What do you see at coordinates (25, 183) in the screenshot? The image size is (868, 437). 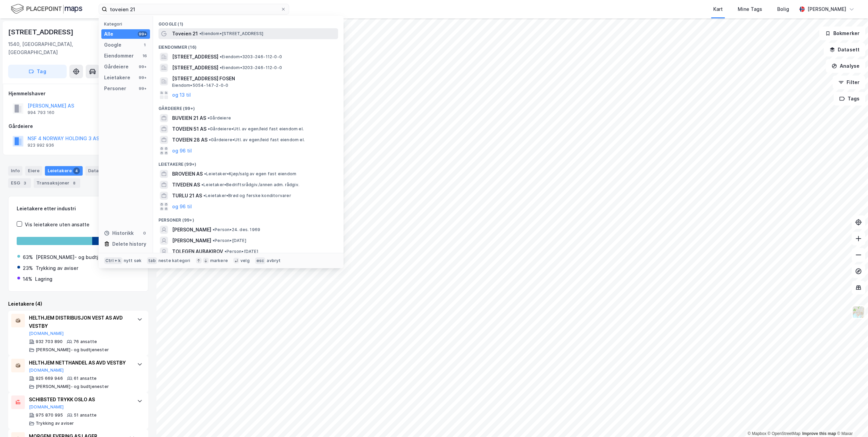 I see `div: 3` at bounding box center [25, 183].